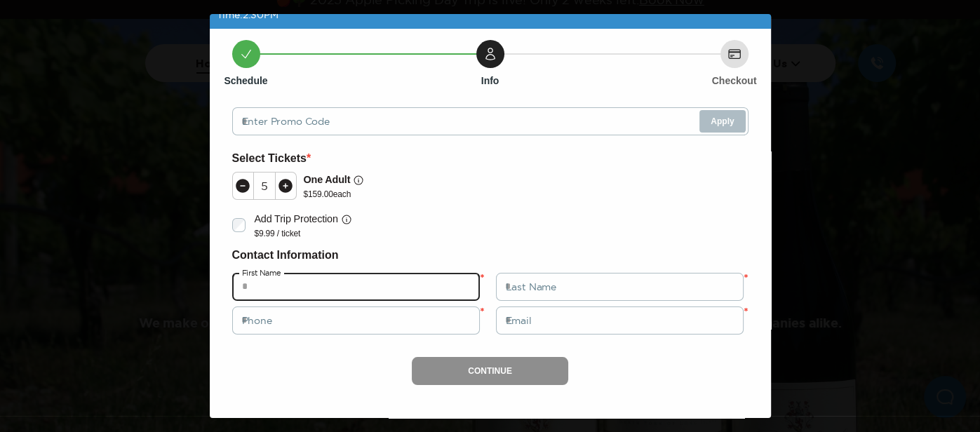  What do you see at coordinates (490, 81) in the screenshot?
I see `h6: Info` at bounding box center [490, 81].